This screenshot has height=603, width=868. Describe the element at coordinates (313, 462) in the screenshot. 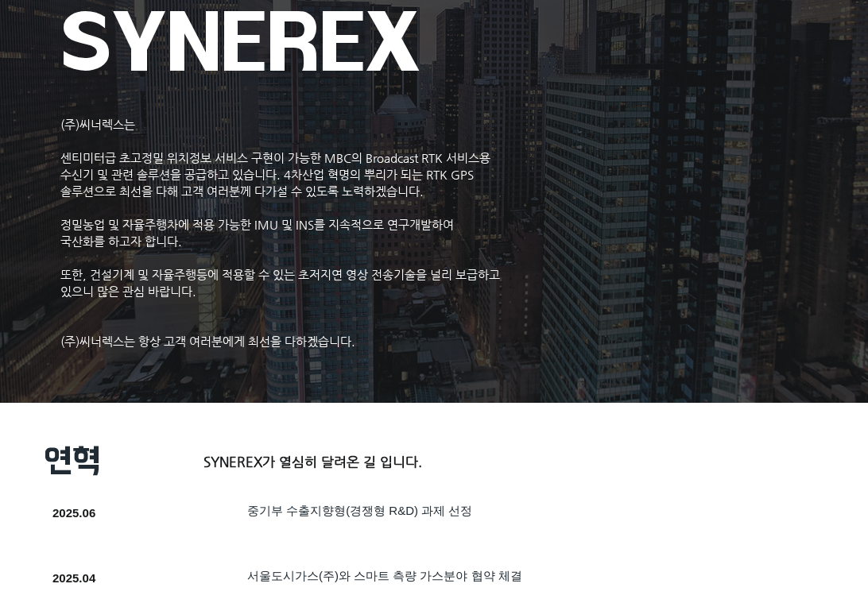

I see `span: SYNEREX가 열심히 달려온 길 입니다.` at that location.